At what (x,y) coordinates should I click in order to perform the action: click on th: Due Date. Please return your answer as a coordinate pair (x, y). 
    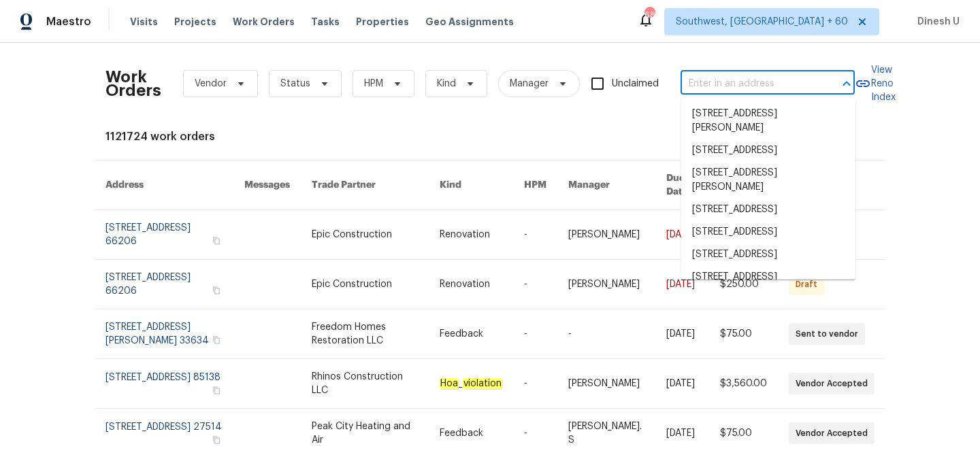
    Looking at the image, I should click on (681, 185).